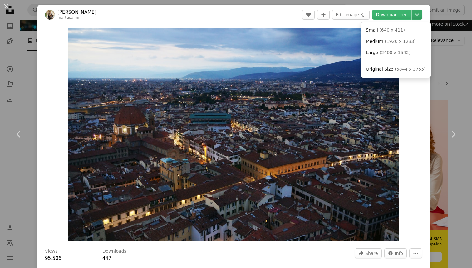 This screenshot has width=472, height=268. I want to click on span: Medium, so click(375, 41).